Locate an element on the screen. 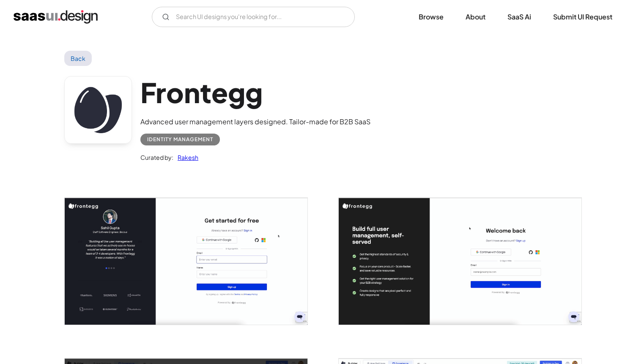 Image resolution: width=636 pixels, height=364 pixels. a: home is located at coordinates (55, 17).